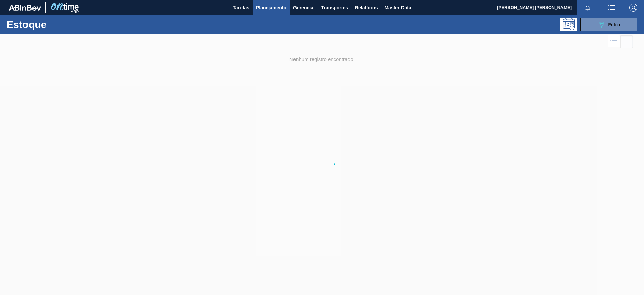  I want to click on img: Logout, so click(633, 8).